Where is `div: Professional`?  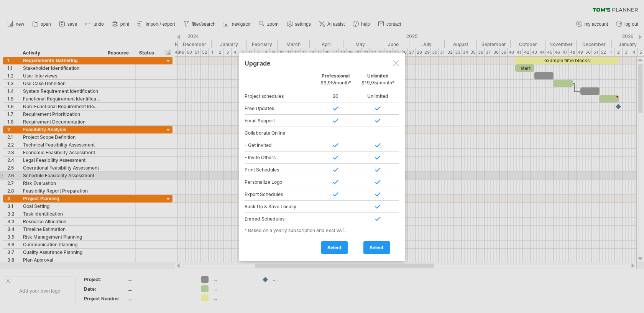
div: Professional is located at coordinates (336, 81).